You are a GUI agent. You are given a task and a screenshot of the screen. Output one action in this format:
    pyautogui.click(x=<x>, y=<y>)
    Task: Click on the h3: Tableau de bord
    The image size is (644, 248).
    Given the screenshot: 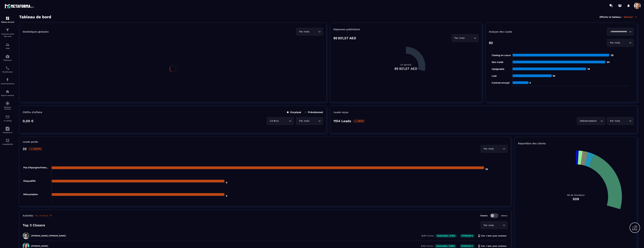 What is the action you would take?
    pyautogui.click(x=35, y=17)
    